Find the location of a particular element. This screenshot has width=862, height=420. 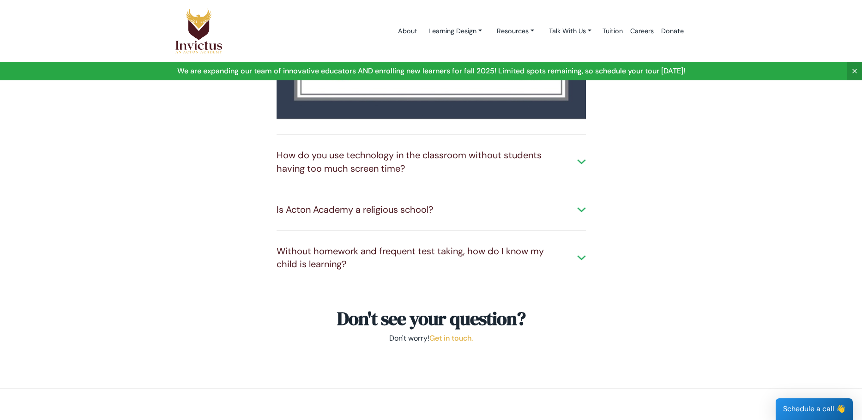

a: Tuition is located at coordinates (613, 31).